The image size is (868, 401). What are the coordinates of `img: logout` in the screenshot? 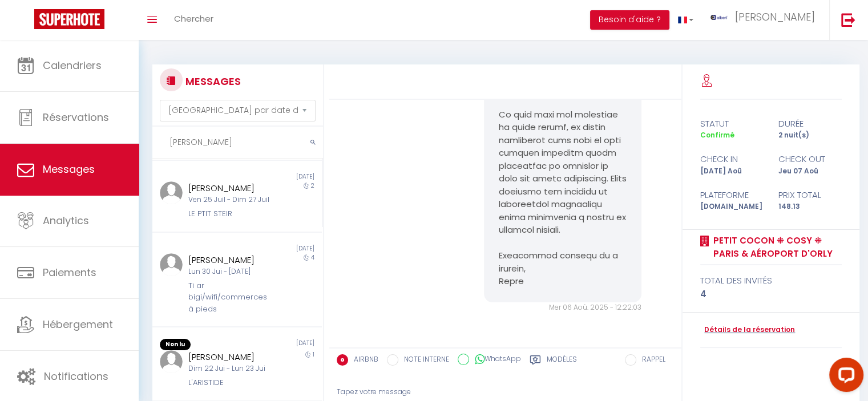 It's located at (848, 19).